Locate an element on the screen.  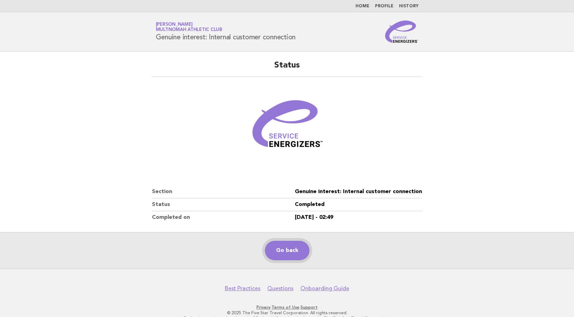
h2: Status is located at coordinates (287, 68).